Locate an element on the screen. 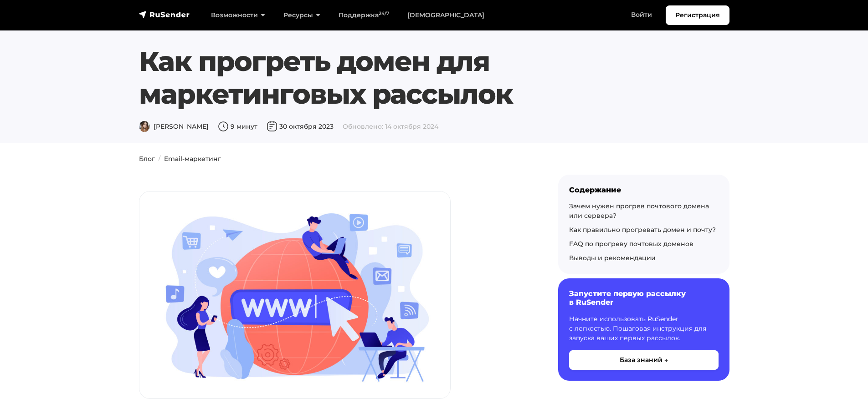  a: Регистрация is located at coordinates (697, 15).